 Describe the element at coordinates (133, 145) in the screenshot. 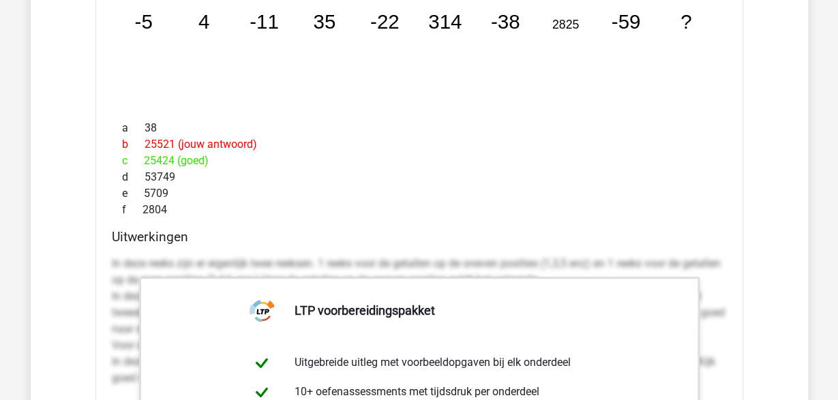

I see `span: b` at that location.